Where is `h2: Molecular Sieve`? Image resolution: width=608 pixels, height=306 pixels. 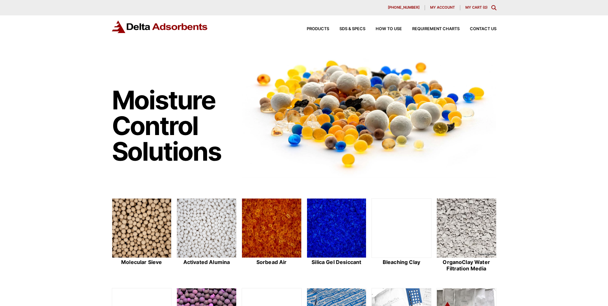 h2: Molecular Sieve is located at coordinates (142, 262).